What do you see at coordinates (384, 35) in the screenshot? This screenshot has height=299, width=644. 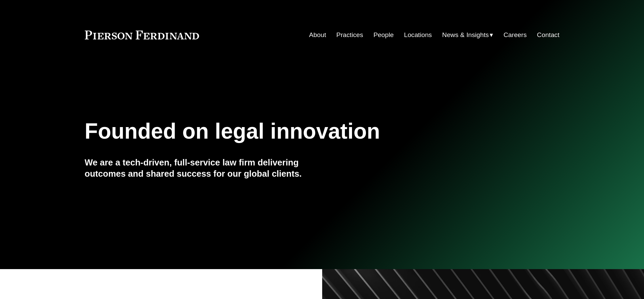 I see `a: People` at bounding box center [384, 35].